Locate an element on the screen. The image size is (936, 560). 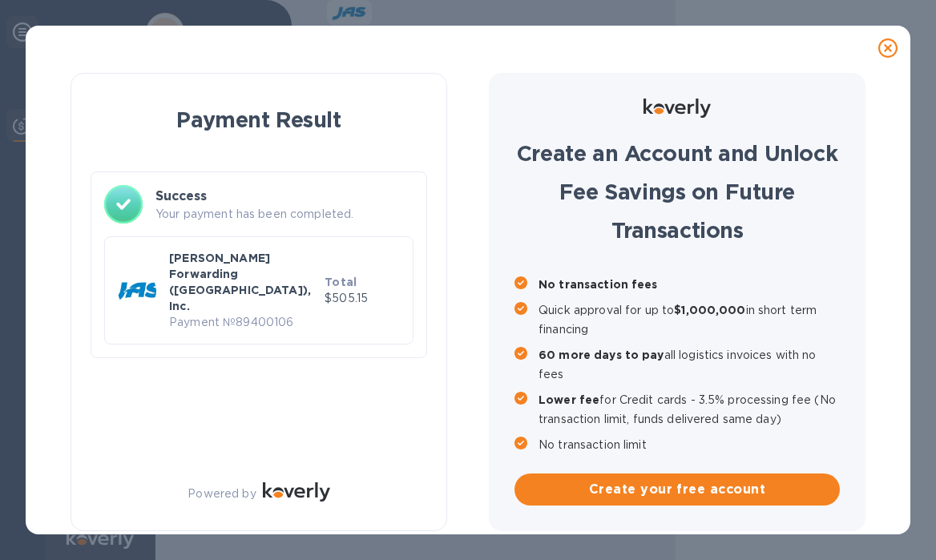
span: Create your free account is located at coordinates (677, 489).